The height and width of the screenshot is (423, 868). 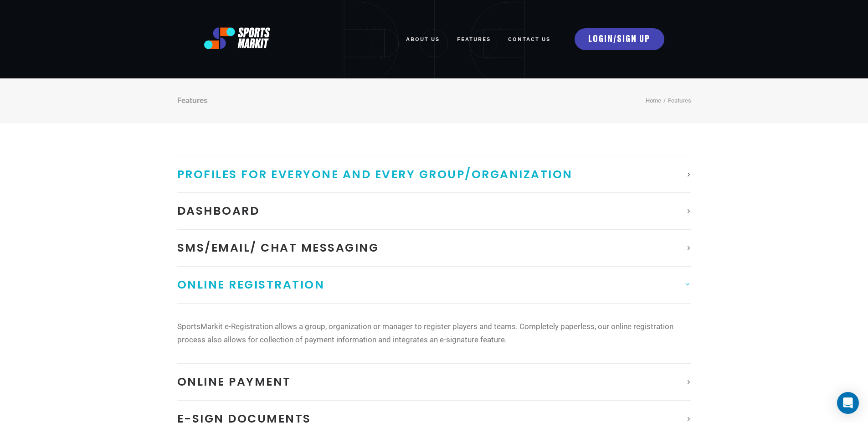 What do you see at coordinates (193, 100) in the screenshot?
I see `div: Features` at bounding box center [193, 100].